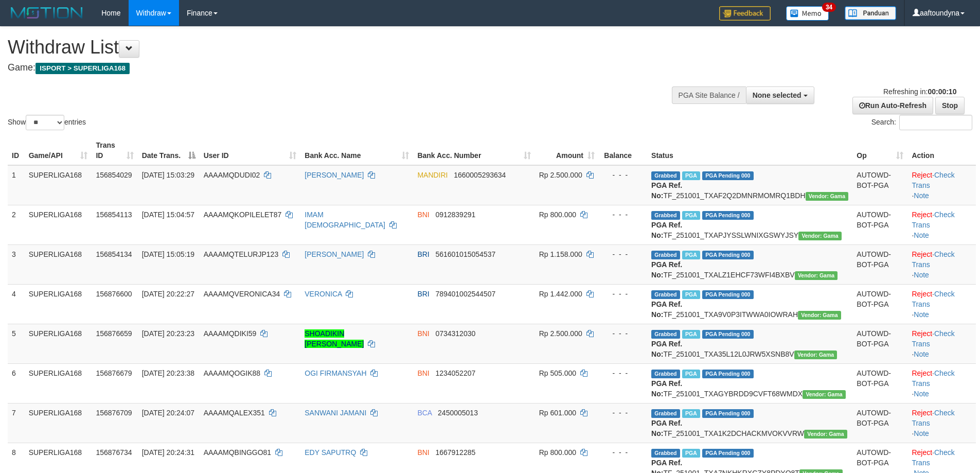  Describe the element at coordinates (942, 92) in the screenshot. I see `strong: 00:00:10` at that location.